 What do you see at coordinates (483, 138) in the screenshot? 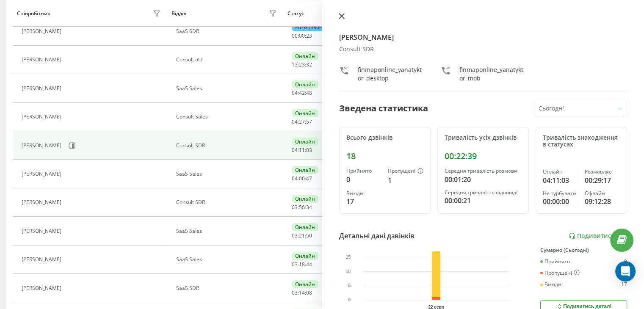
I see `div: Тривалість усіх дзвінків` at bounding box center [483, 138].